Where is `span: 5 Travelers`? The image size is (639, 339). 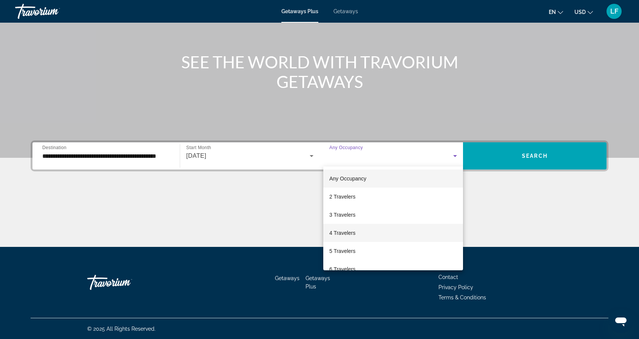
span: 5 Travelers is located at coordinates (342, 251).